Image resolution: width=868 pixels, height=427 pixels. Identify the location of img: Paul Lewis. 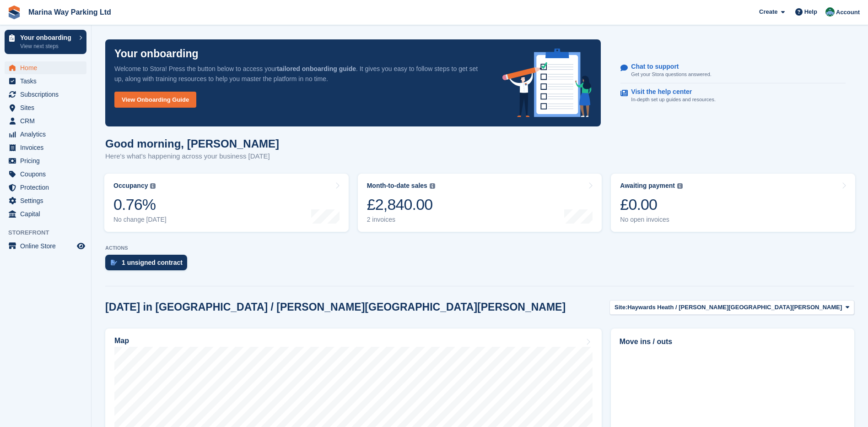
(830, 12).